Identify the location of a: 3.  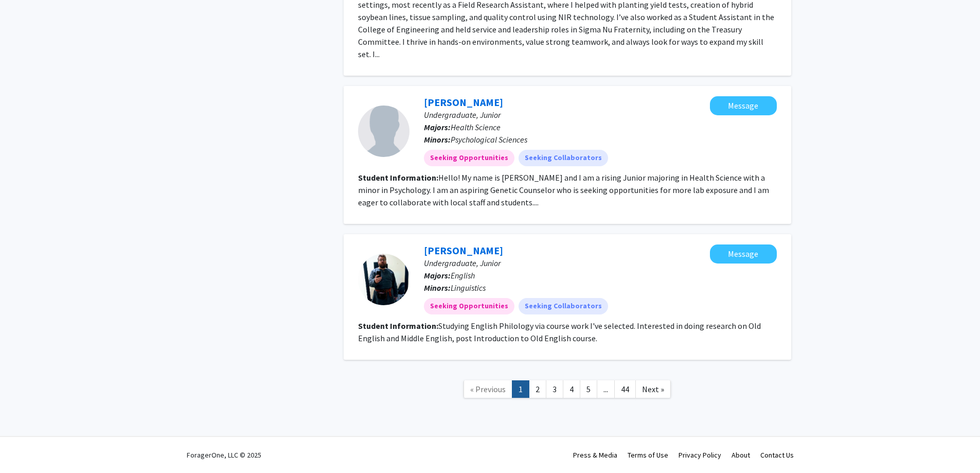
(555, 389).